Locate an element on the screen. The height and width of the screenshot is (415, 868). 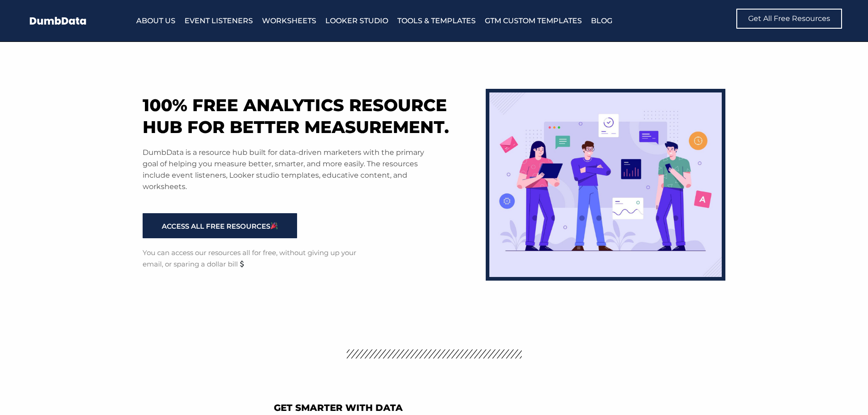
a: GTM Custom Templates is located at coordinates (533, 21).